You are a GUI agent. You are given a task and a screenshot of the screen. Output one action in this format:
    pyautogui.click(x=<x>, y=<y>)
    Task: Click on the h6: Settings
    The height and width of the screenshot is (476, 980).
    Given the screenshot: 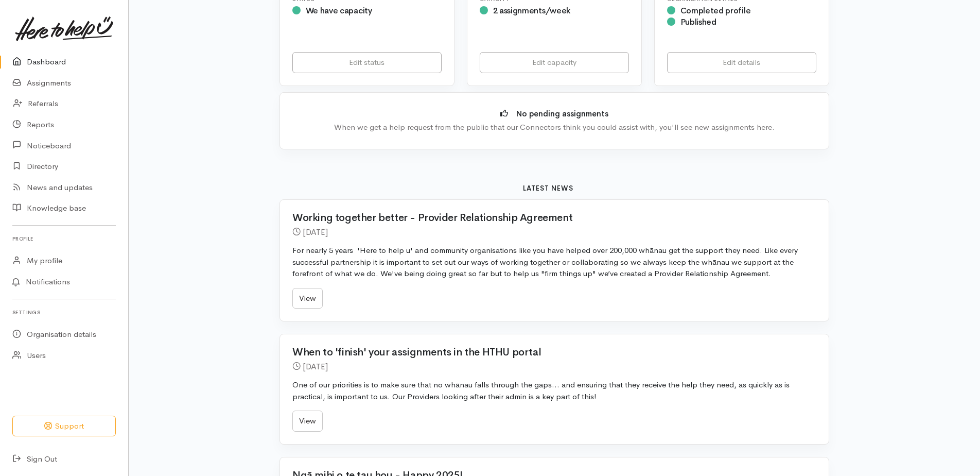 What is the action you would take?
    pyautogui.click(x=64, y=312)
    